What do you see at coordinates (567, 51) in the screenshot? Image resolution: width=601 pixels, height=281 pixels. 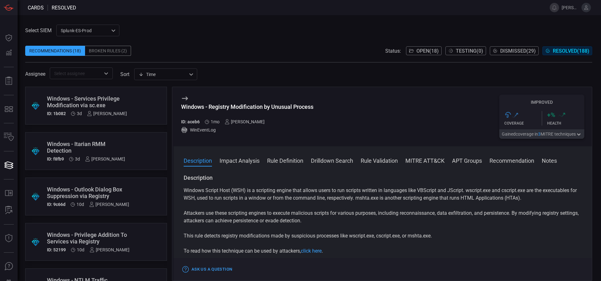 I see `button: Resolved(188)` at bounding box center [567, 51].